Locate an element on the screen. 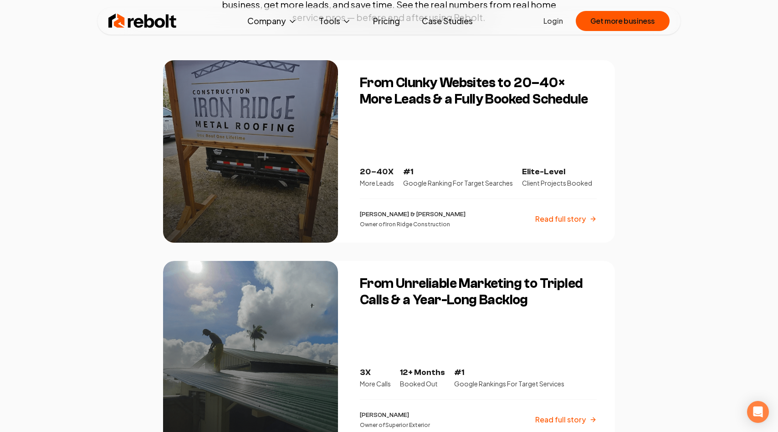 This screenshot has width=778, height=432. p: Elite-Level is located at coordinates (557, 172).